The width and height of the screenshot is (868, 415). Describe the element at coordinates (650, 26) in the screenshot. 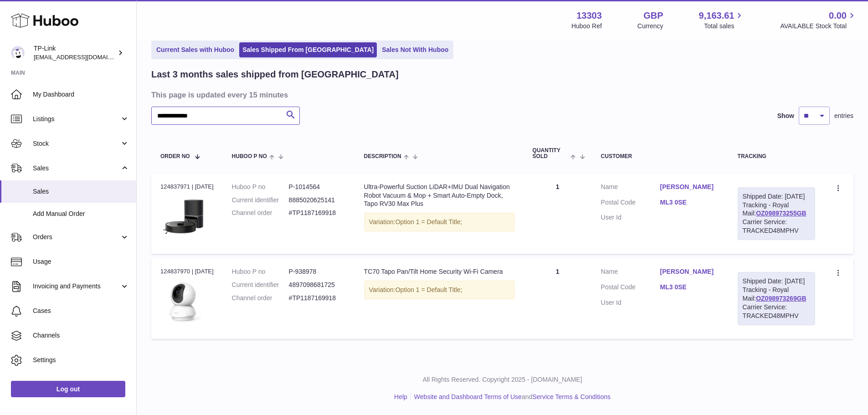

I see `div: Currency` at that location.